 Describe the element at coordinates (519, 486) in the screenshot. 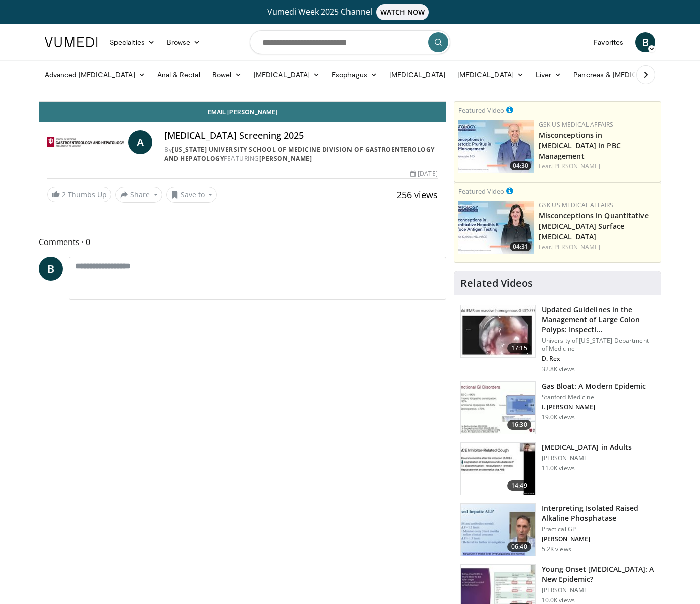

I see `span: 14:49` at that location.